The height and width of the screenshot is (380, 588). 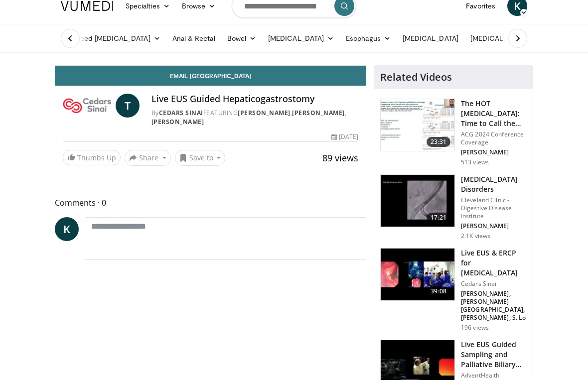 What do you see at coordinates (475, 328) in the screenshot?
I see `p: 196 views` at bounding box center [475, 328].